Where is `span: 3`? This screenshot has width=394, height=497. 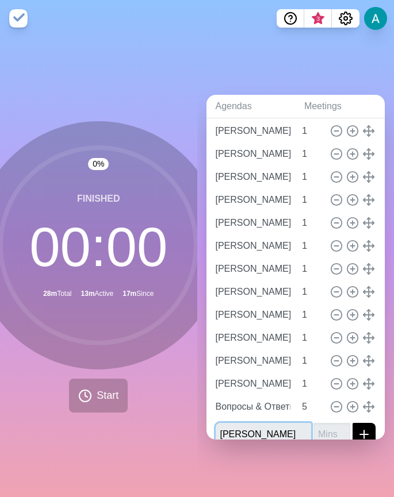
span: 3 is located at coordinates (318, 19).